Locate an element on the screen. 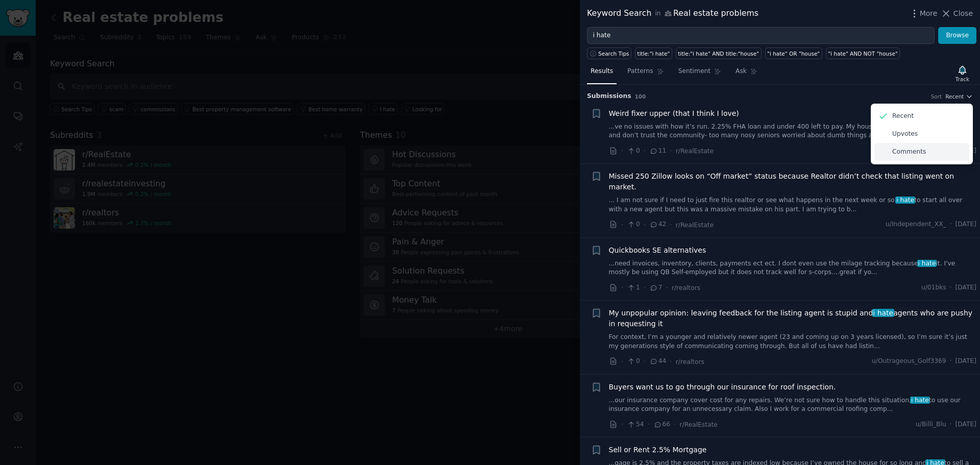 This screenshot has height=465, width=980. a: "i hate" OR "house" is located at coordinates (794, 53).